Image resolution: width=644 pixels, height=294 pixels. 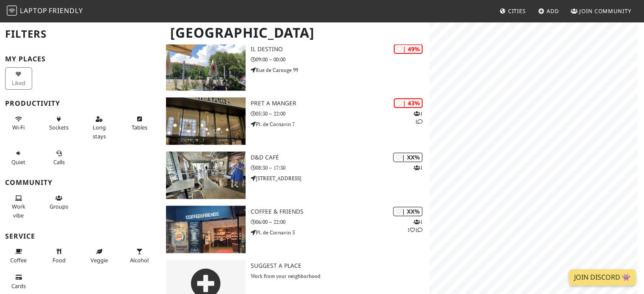 I want to click on h3: Community, so click(x=80, y=182).